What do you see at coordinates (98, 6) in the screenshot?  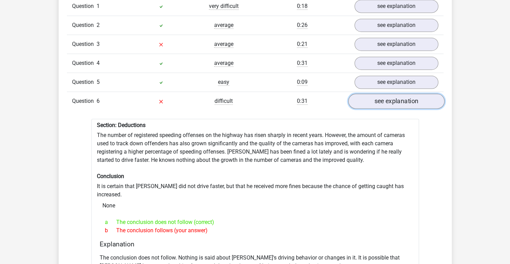 I see `span: 1` at bounding box center [98, 6].